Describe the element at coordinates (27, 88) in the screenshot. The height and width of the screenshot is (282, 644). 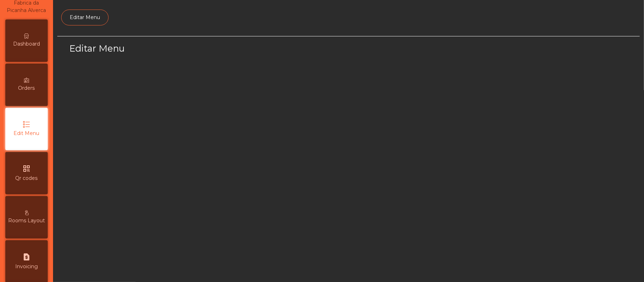
I see `span: Orders` at that location.